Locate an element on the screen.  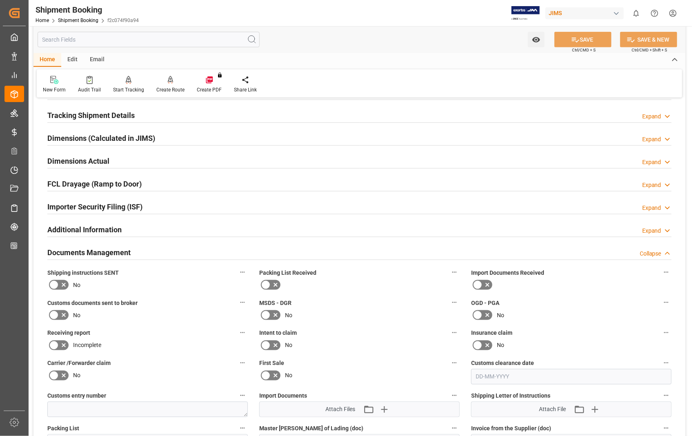
span: Receiving report is located at coordinates (69, 333).